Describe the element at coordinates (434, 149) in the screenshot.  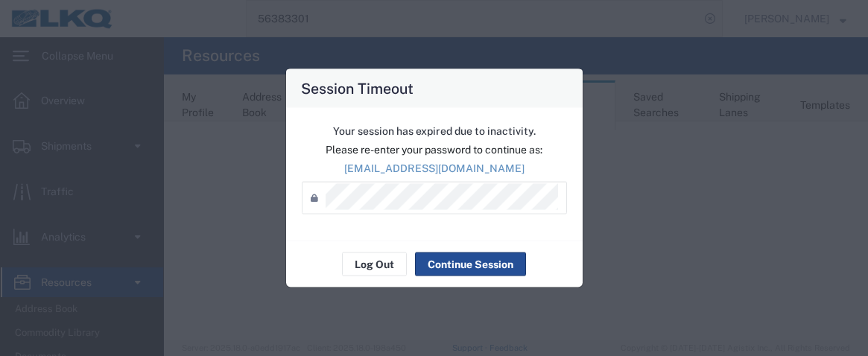
I see `p: Please re-enter your password to continue as:` at that location.